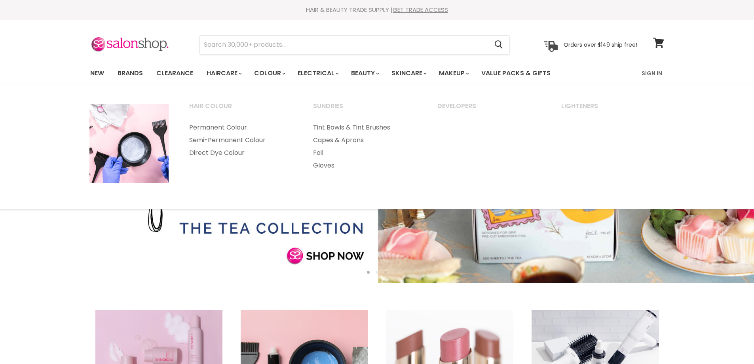  What do you see at coordinates (365, 165) in the screenshot?
I see `a: Gloves` at bounding box center [365, 165].